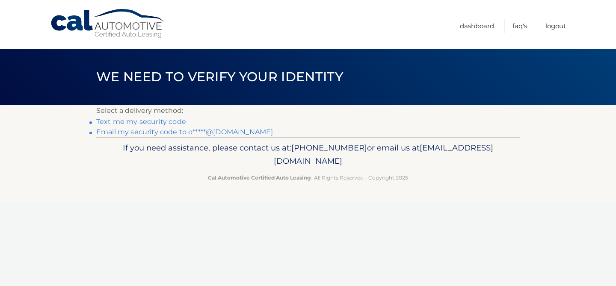  Describe the element at coordinates (259, 177) in the screenshot. I see `strong: Cal Automotive Certified Auto Leasing` at that location.